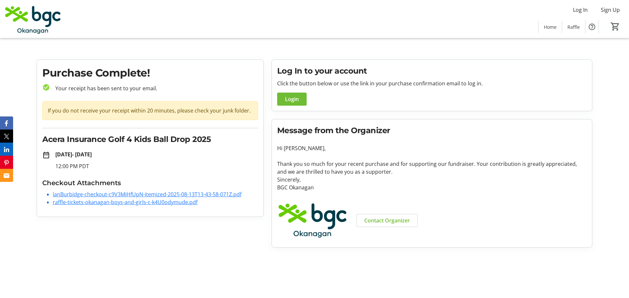 The height and width of the screenshot is (298, 629). What do you see at coordinates (432, 71) in the screenshot?
I see `h2: Log In to your account` at bounding box center [432, 71].